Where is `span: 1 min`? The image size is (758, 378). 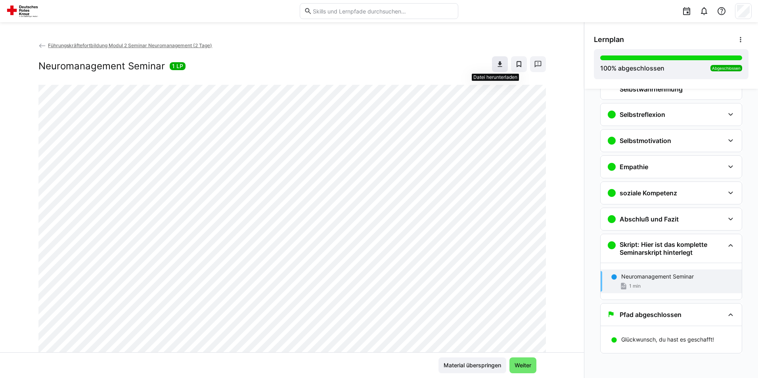 span: 1 min is located at coordinates (635, 286).